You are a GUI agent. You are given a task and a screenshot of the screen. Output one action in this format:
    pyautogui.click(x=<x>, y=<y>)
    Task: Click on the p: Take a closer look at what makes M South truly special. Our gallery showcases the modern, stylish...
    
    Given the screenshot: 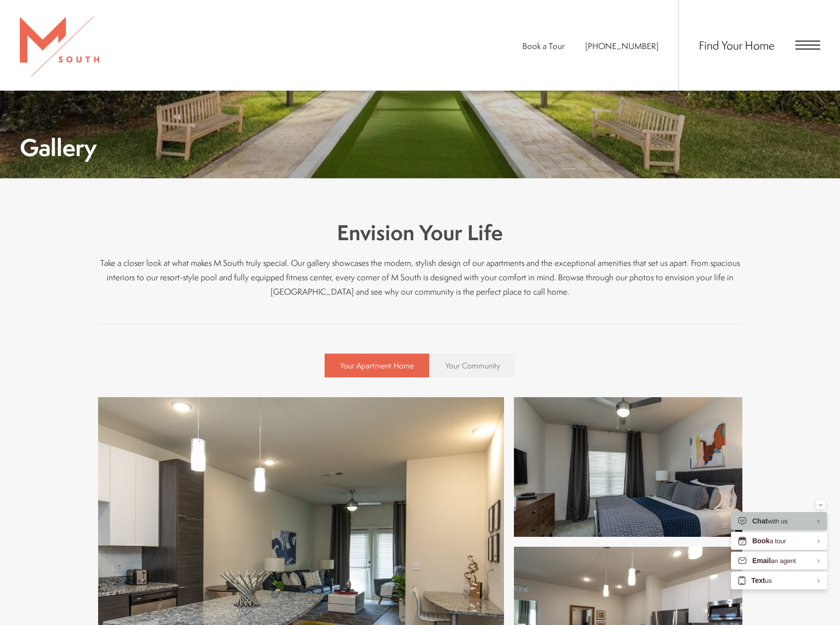 What is the action you would take?
    pyautogui.click(x=420, y=277)
    